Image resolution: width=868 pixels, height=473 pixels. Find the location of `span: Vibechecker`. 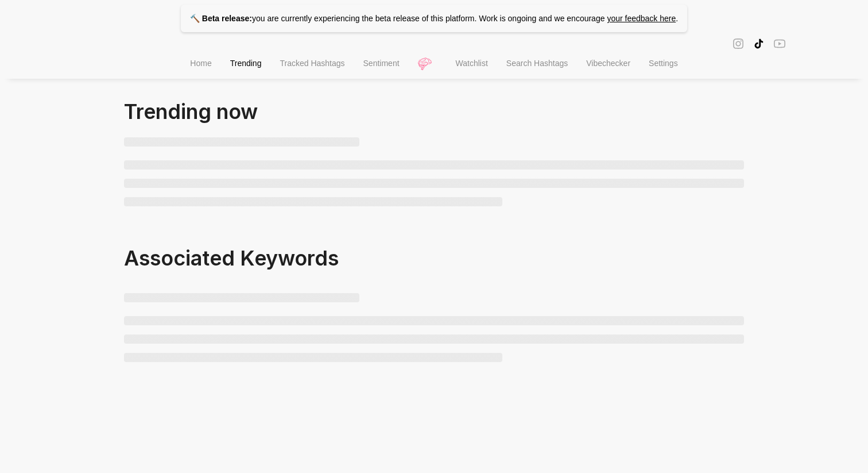

span: Vibechecker is located at coordinates (608, 63).